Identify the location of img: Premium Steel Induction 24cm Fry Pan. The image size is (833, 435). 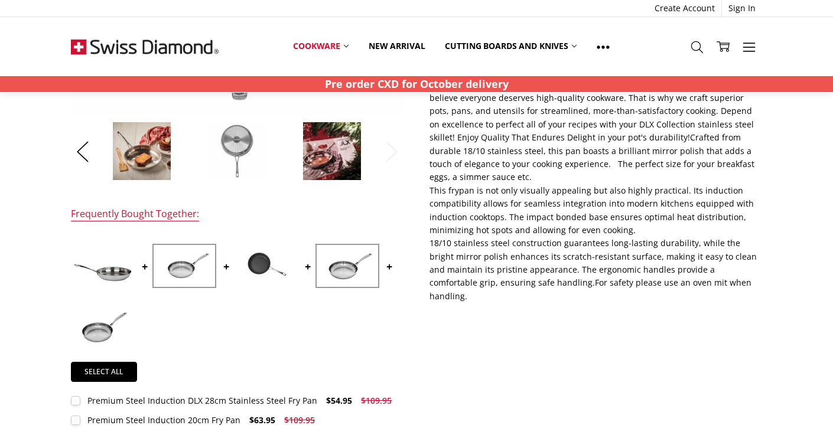
(347, 266).